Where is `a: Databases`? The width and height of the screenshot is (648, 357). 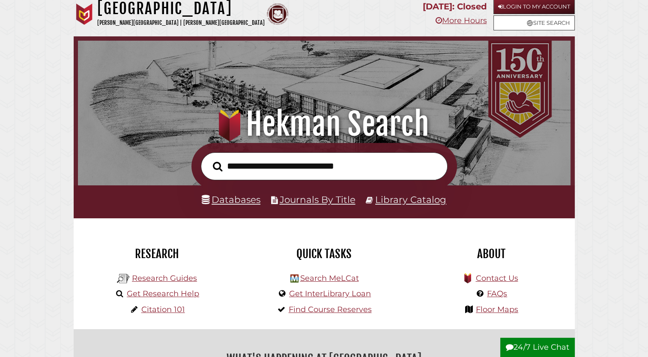
a: Databases is located at coordinates (231, 200).